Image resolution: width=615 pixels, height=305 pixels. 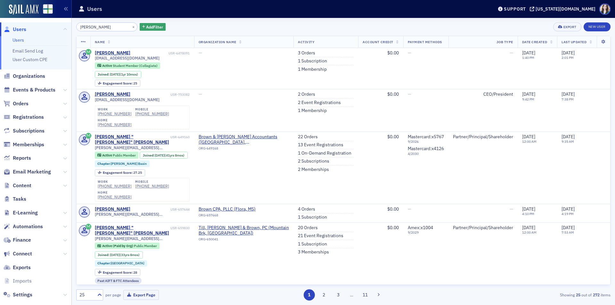 I want to click on span: Engagement Score :, so click(x=118, y=173).